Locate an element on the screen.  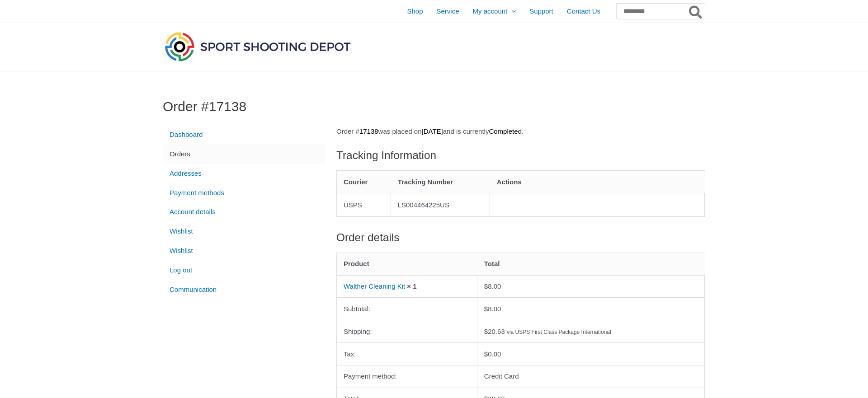
img: Sport Shooting Depot is located at coordinates (258, 47).